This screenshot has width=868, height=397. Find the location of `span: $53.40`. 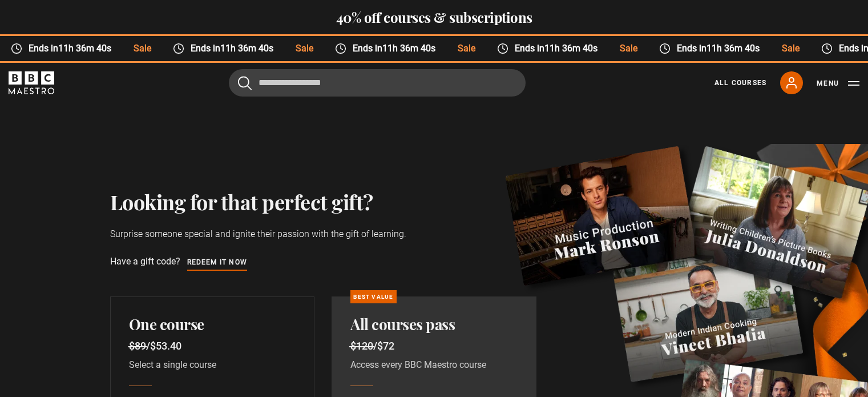

span: $53.40 is located at coordinates (165, 345).